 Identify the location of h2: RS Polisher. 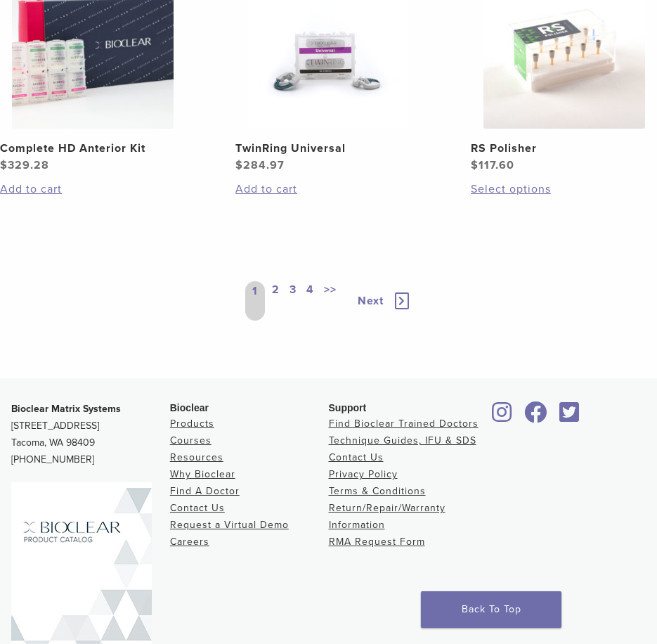
(564, 148).